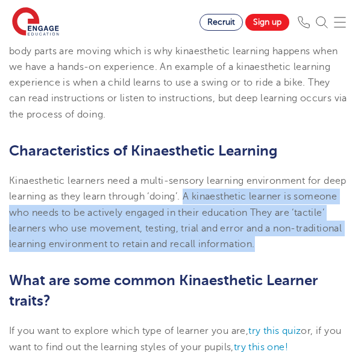 Image resolution: width=358 pixels, height=352 pixels. Describe the element at coordinates (221, 22) in the screenshot. I see `a: Recruit` at that location.